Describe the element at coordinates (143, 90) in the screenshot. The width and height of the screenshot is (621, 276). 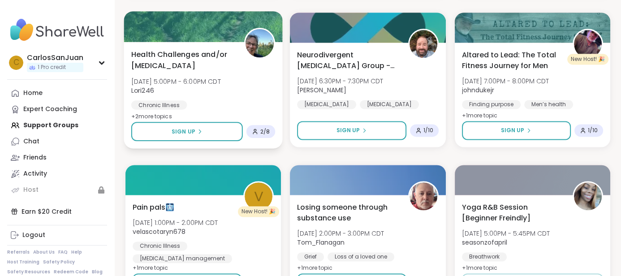
I see `b: Lori246` at that location.